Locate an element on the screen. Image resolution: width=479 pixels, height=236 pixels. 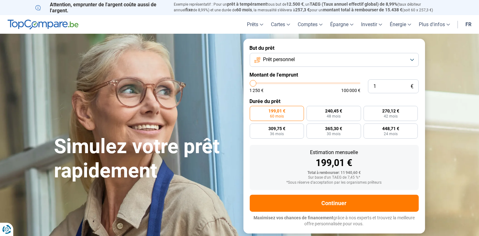
span: 48 mois is located at coordinates (334, 116).